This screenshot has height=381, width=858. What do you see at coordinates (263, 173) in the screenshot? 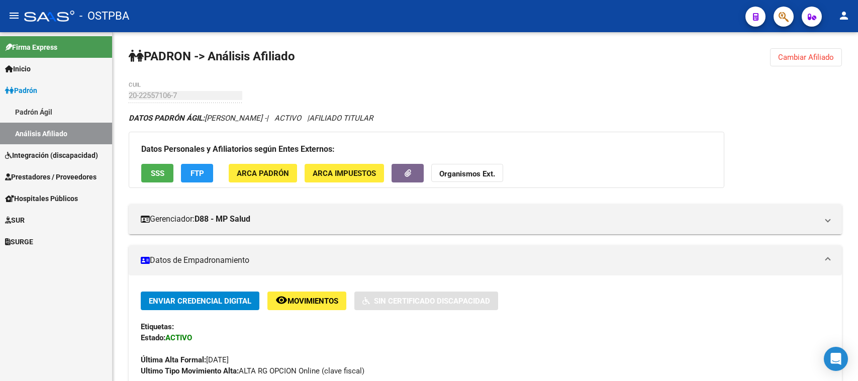
I see `span: ARCA Padrón` at bounding box center [263, 173].